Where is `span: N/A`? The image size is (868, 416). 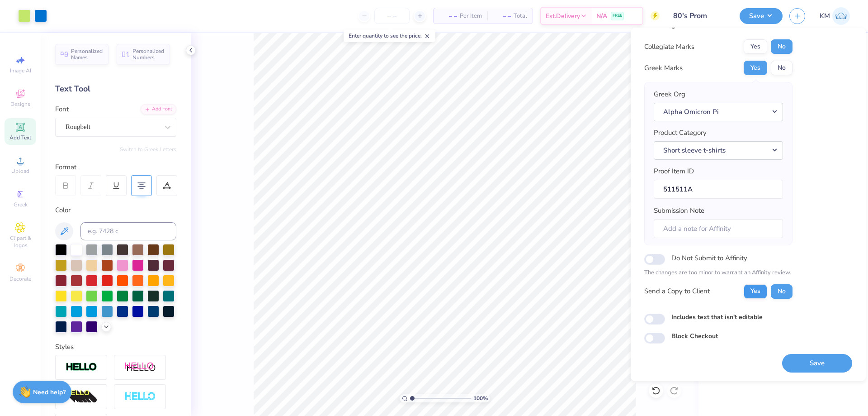
span: N/A is located at coordinates (602, 16).